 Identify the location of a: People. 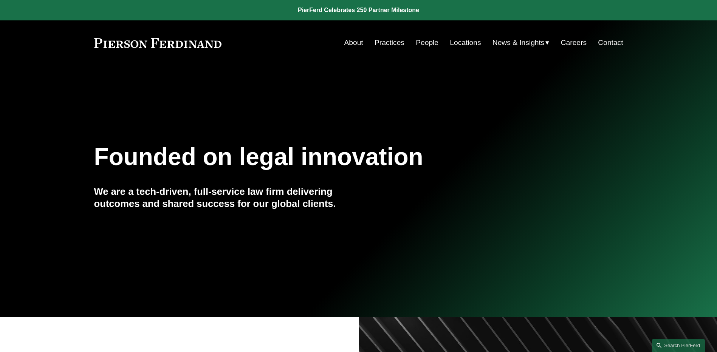
(427, 43).